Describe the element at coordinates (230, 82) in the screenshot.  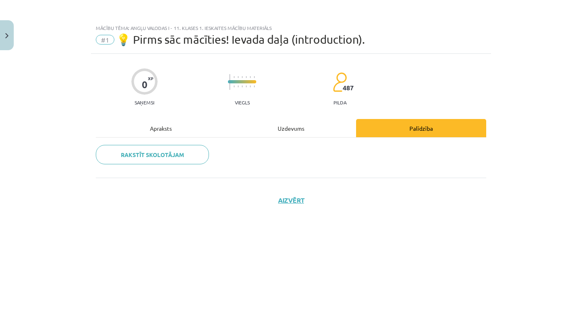
I see `img: icon-long-line-d9ea69661e0d244f92f715978eff75569469978d946b2353a9bb055b3ed8787d.svg` at that location.